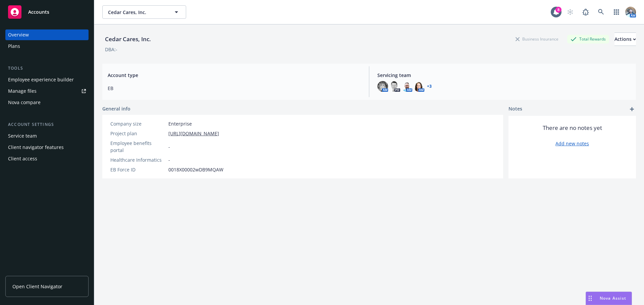 This screenshot has height=305, width=644. What do you see at coordinates (601, 12) in the screenshot?
I see `a: Search` at bounding box center [601, 12].